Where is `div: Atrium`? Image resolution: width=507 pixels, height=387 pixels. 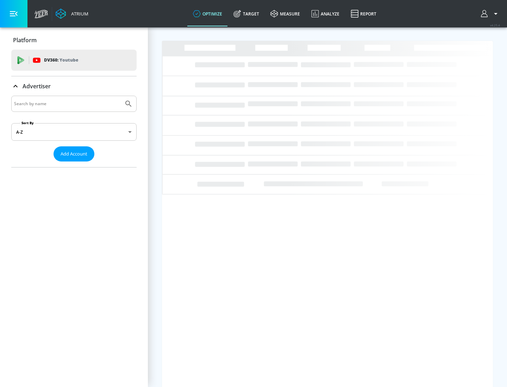 div: Atrium is located at coordinates (78, 14).